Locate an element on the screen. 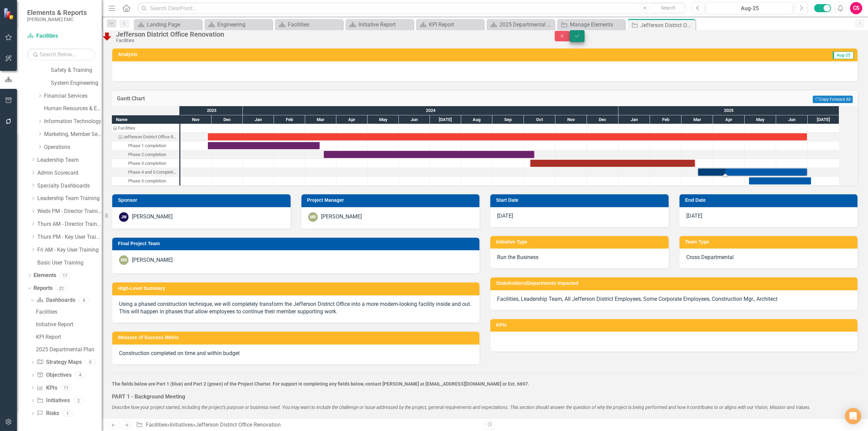 The width and height of the screenshot is (868, 431). h3: Final Project Team is located at coordinates (297, 243).